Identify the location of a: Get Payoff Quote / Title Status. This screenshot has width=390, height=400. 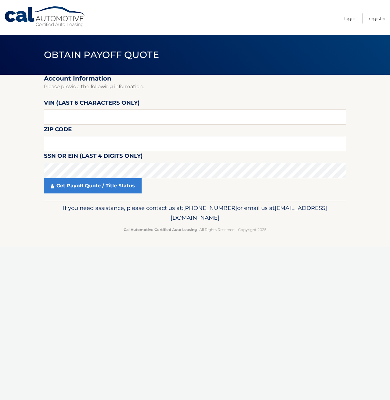
(93, 186).